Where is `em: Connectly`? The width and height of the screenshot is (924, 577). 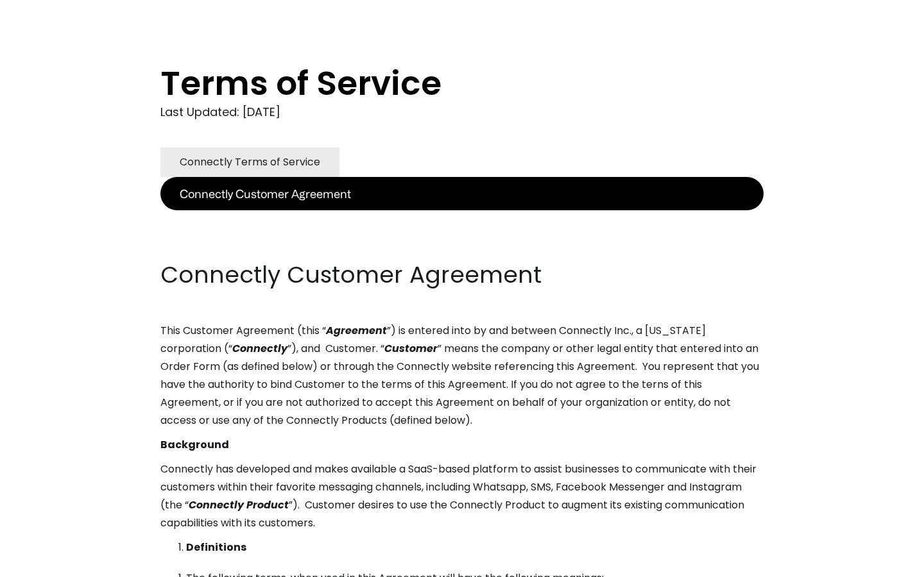
em: Connectly is located at coordinates (259, 348).